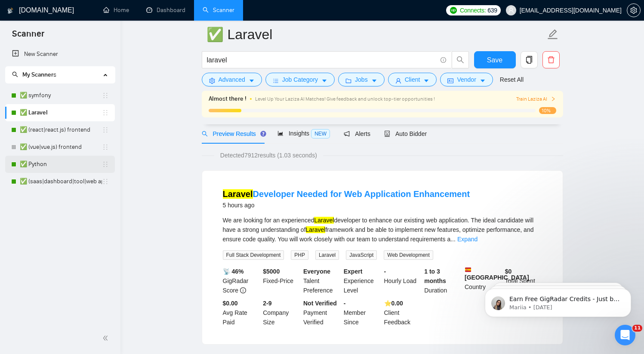  I want to click on span: 639, so click(492, 10).